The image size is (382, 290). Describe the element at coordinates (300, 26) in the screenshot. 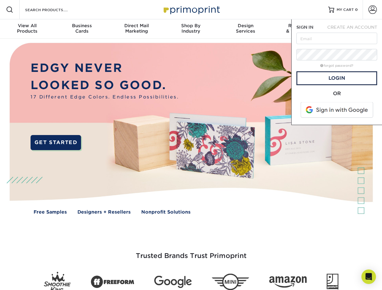

I see `span: Resources` at that location.